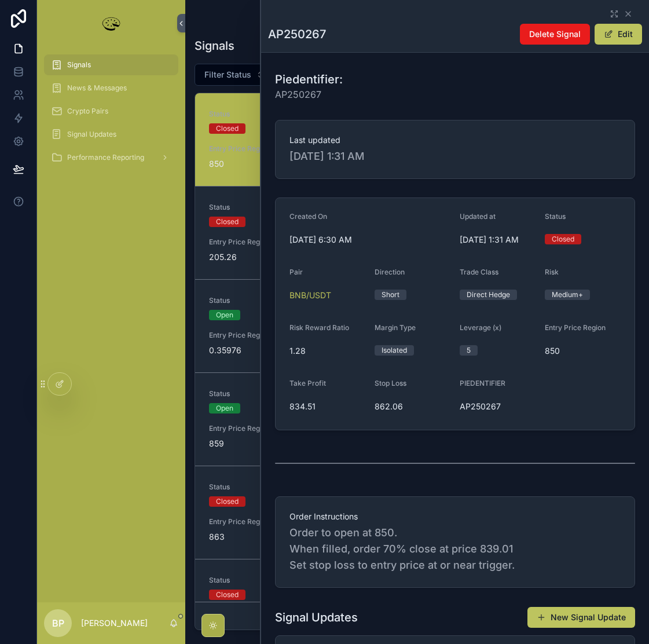  What do you see at coordinates (316, 618) in the screenshot?
I see `h1: Signal Updates` at bounding box center [316, 618].